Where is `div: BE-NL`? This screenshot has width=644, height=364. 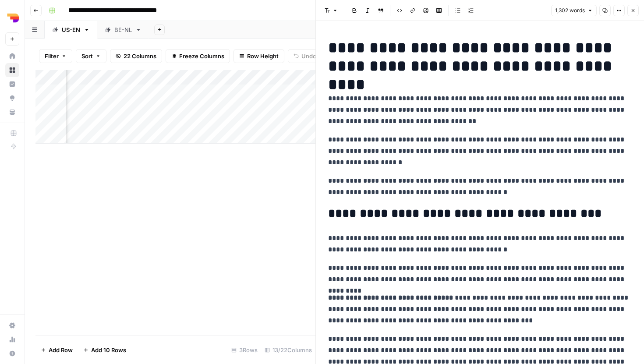 div: BE-NL is located at coordinates (123, 30).